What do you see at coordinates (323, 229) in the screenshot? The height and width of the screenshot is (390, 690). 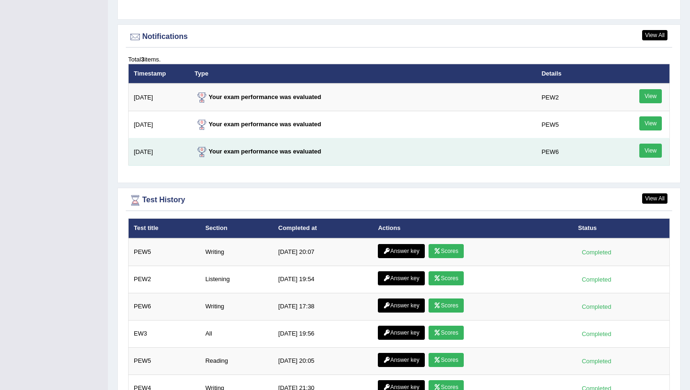 I see `th: Completed at` at bounding box center [323, 229].